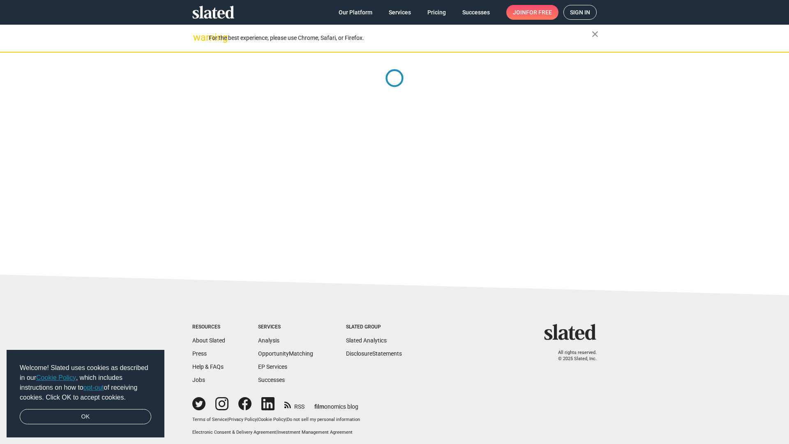 The image size is (789, 444). I want to click on a: Pricing, so click(436, 12).